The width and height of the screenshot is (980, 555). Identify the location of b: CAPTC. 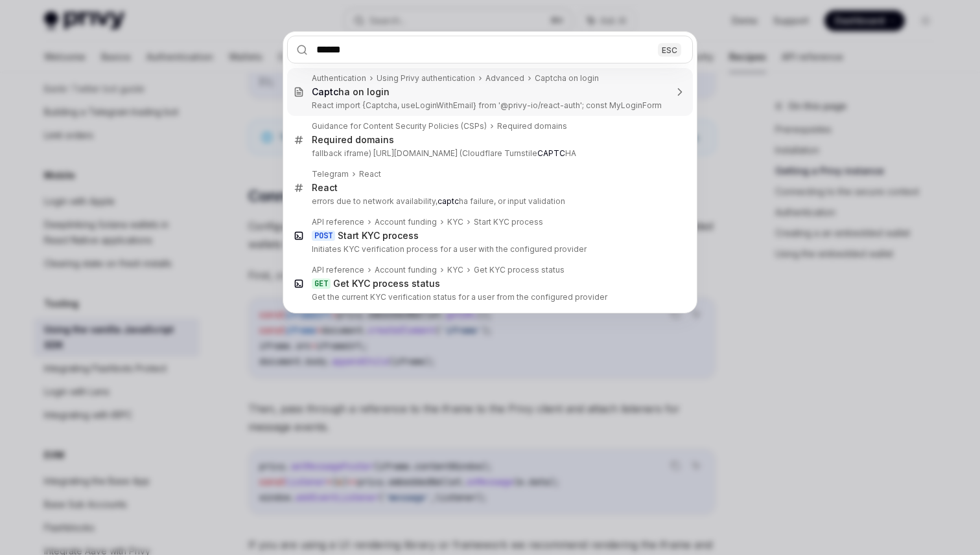
(551, 153).